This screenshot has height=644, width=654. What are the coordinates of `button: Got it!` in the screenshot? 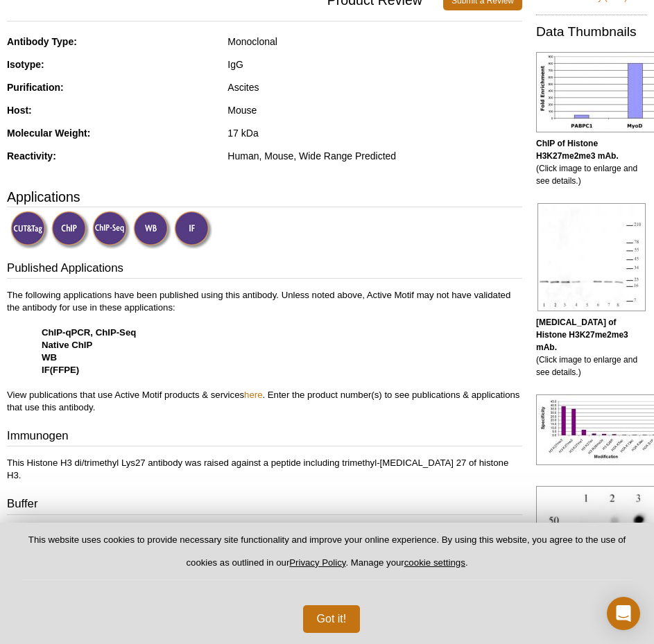 It's located at (332, 619).